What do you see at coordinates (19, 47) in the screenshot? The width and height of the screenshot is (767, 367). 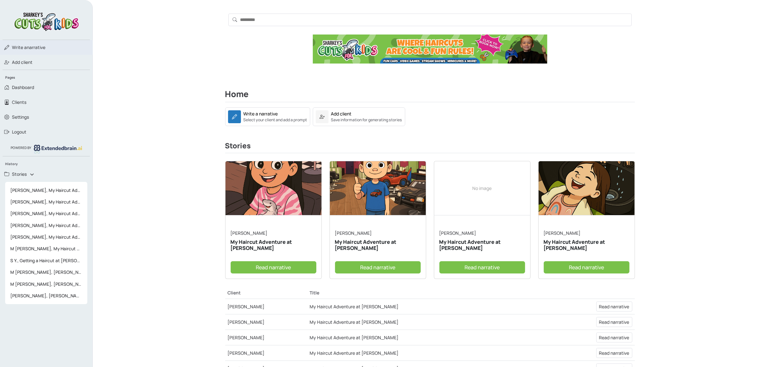 I see `span: Write a` at bounding box center [19, 47].